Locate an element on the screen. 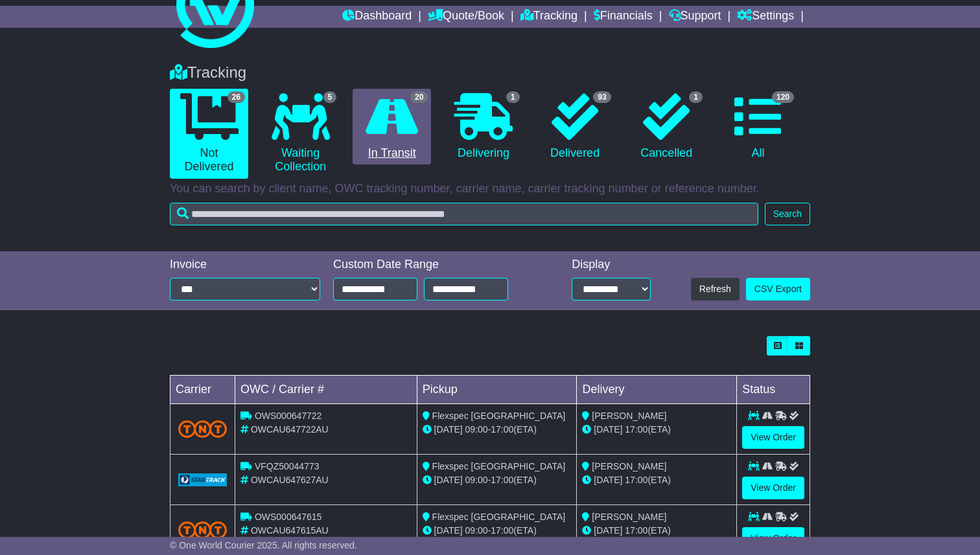 The image size is (980, 555). span: OWS000647615 is located at coordinates (289, 517).